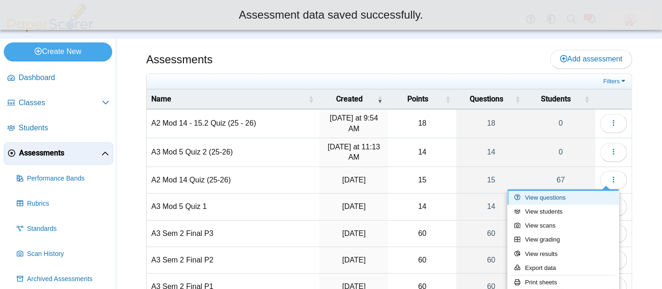 Image resolution: width=662 pixels, height=289 pixels. I want to click on a: Filters, so click(615, 81).